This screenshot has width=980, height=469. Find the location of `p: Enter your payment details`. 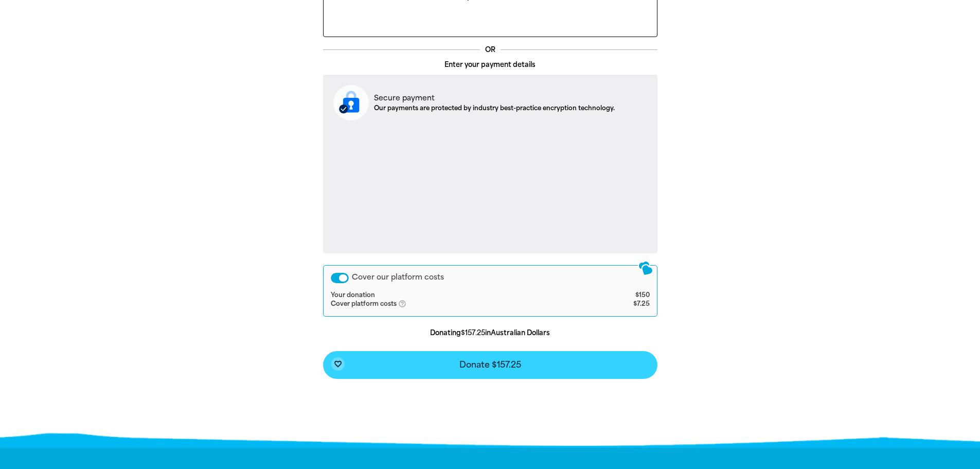

p: Enter your payment details is located at coordinates (490, 65).